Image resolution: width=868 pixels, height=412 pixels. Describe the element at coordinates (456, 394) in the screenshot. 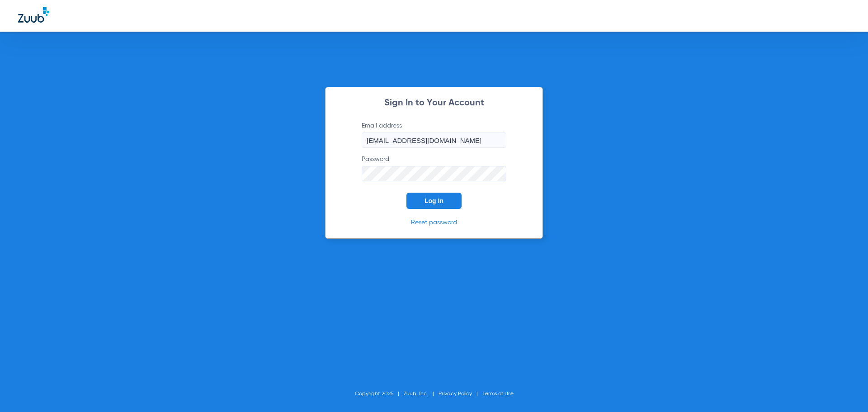

I see `a: Privacy Policy` at that location.